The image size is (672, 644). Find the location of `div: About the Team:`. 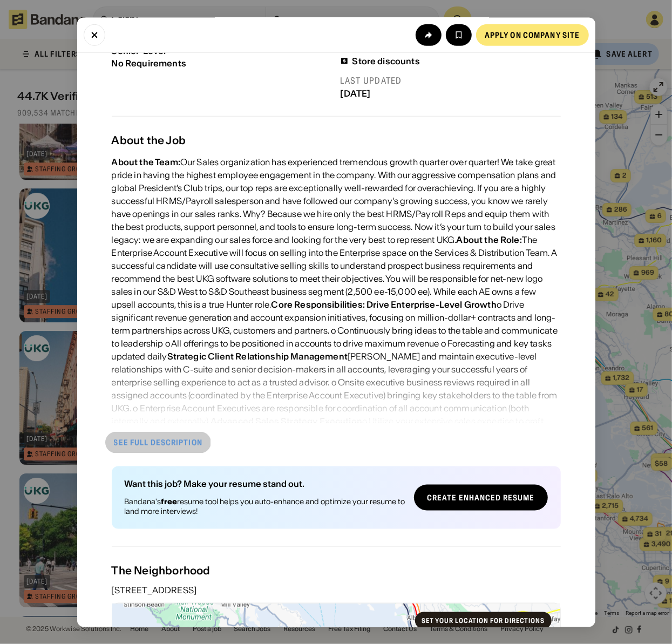

div: About the Team: is located at coordinates (146, 162).